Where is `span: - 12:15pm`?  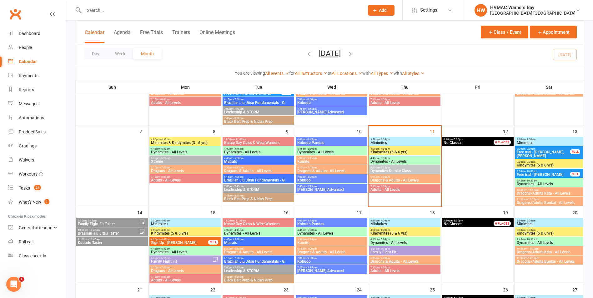 span: - 12:15pm is located at coordinates (533, 258).